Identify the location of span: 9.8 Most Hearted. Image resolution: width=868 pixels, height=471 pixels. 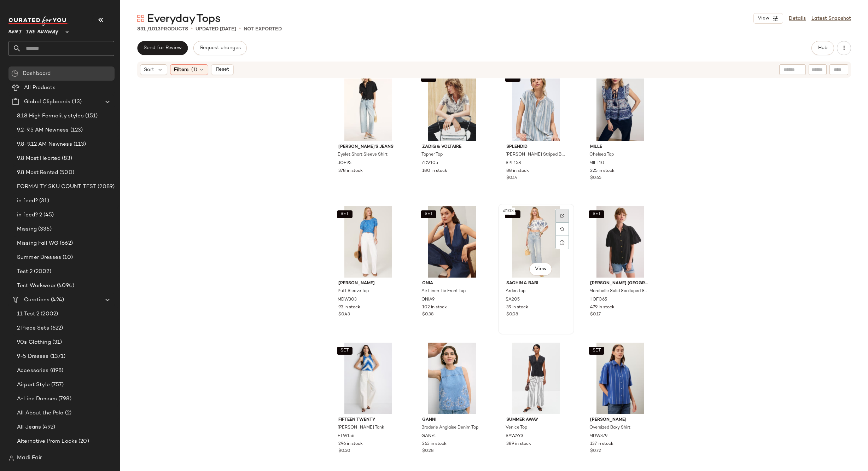
(39, 159).